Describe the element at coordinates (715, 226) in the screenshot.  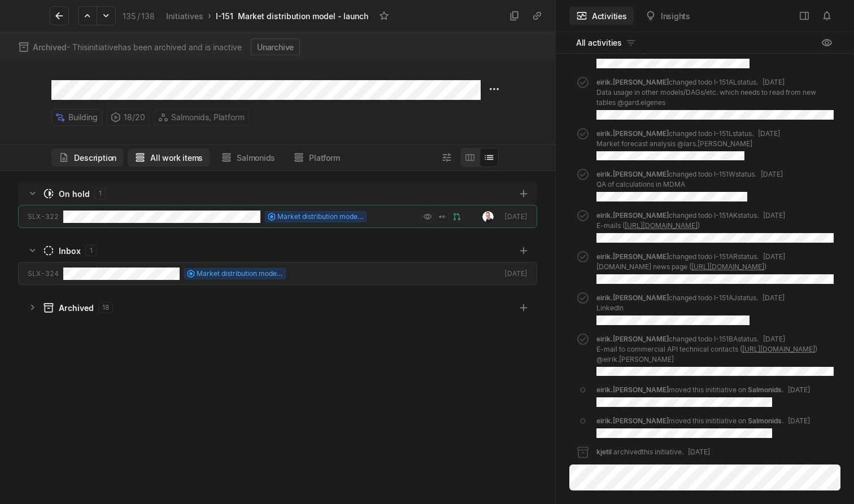
I see `div: changed todo I-151AK status.` at that location.